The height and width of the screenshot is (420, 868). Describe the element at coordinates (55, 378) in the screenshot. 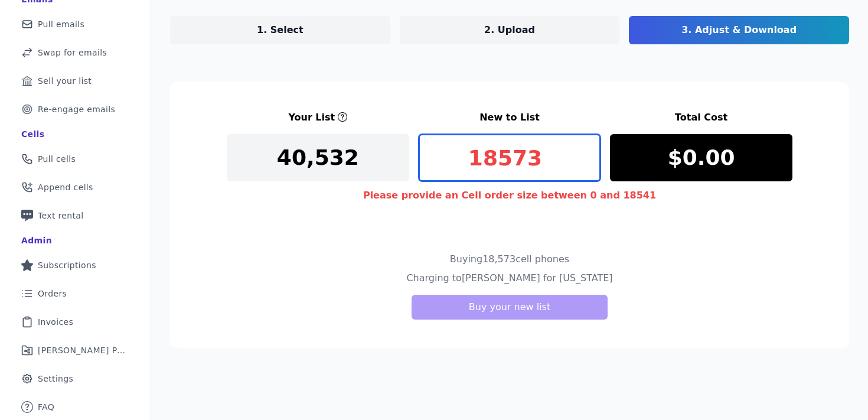

I see `span: Settings` at that location.